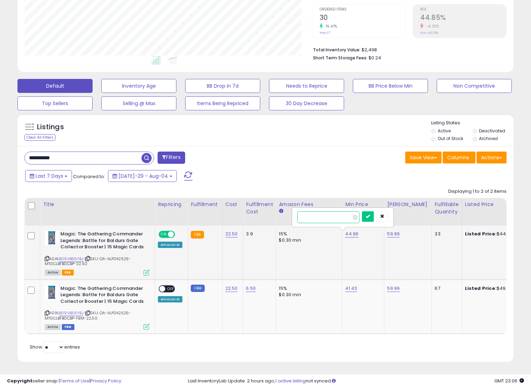  Describe the element at coordinates (40, 137) in the screenshot. I see `div: Clear All Filters` at that location.